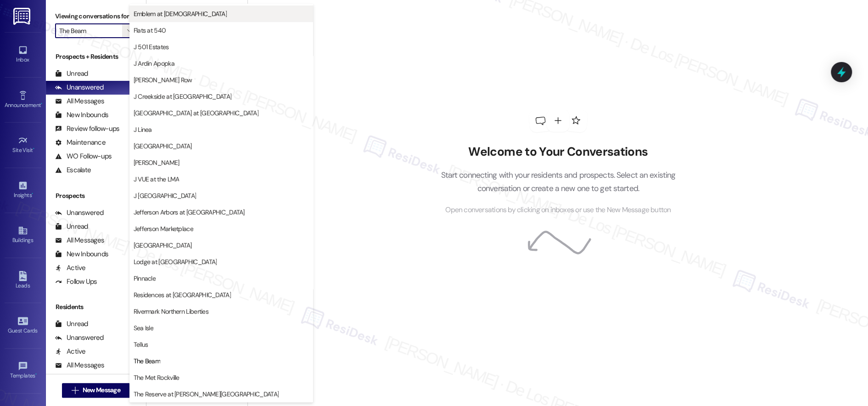  I want to click on span: Jefferson Marketplace, so click(163, 229).